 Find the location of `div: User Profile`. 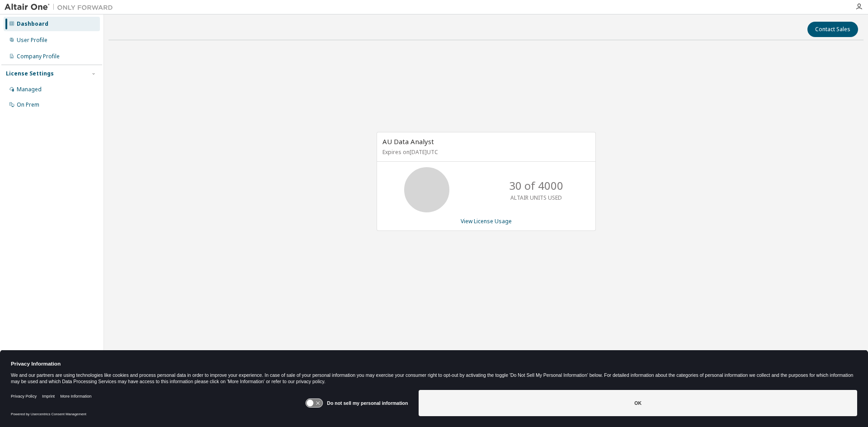

div: User Profile is located at coordinates (32, 40).